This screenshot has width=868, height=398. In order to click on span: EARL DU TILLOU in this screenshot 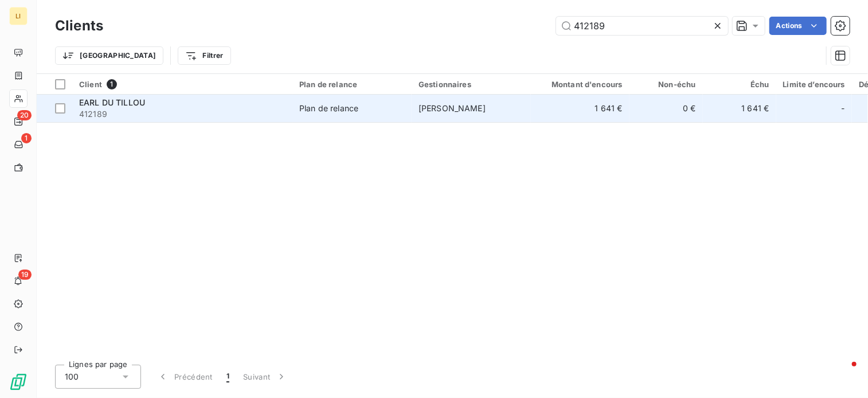, I will do `click(112, 102)`.